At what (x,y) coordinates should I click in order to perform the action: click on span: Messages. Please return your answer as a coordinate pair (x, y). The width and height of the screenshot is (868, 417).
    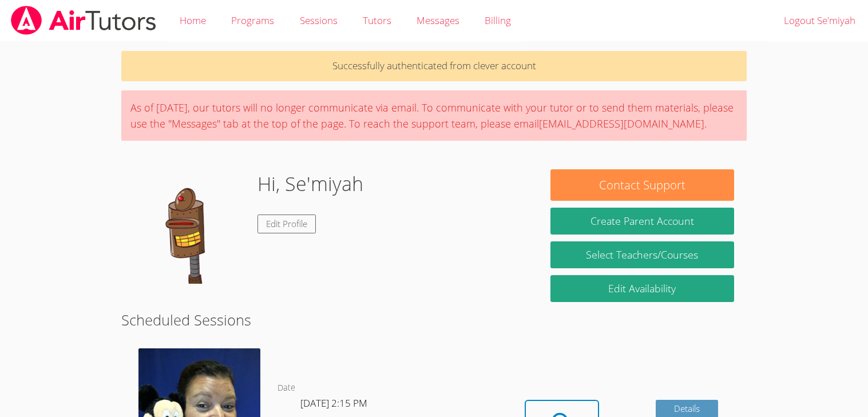
    Looking at the image, I should click on (438, 20).